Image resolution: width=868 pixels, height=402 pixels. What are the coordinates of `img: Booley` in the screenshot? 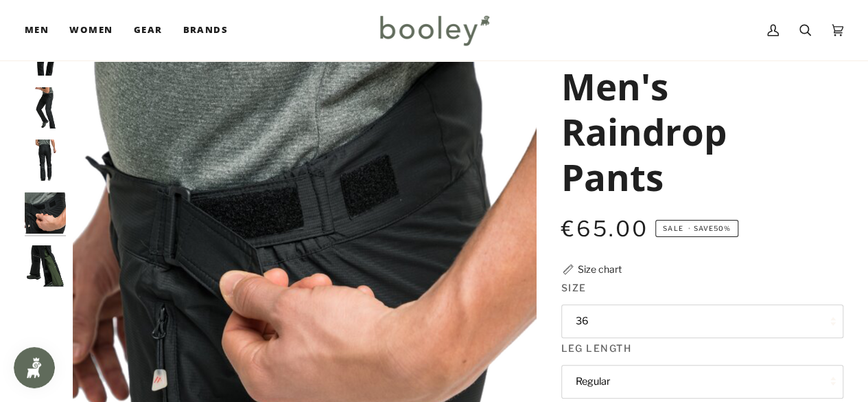 It's located at (434, 30).